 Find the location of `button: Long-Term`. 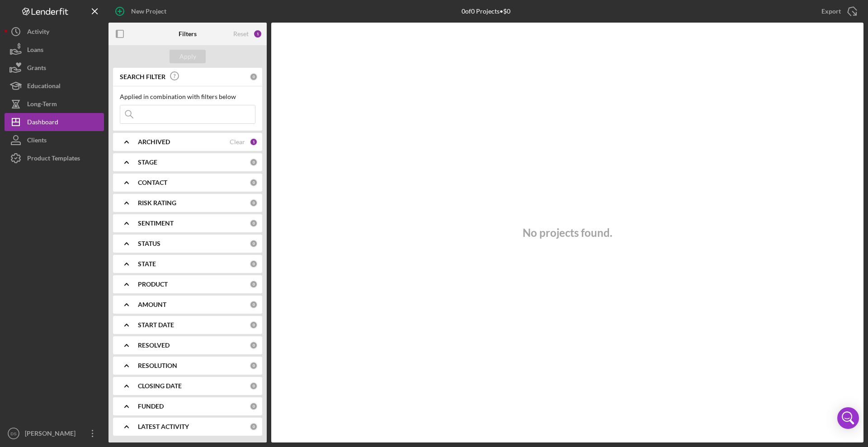

button: Long-Term is located at coordinates (55, 104).